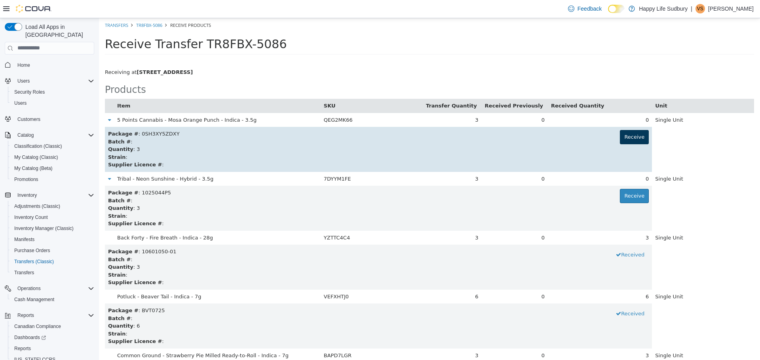  I want to click on span: Inventory, so click(27, 195).